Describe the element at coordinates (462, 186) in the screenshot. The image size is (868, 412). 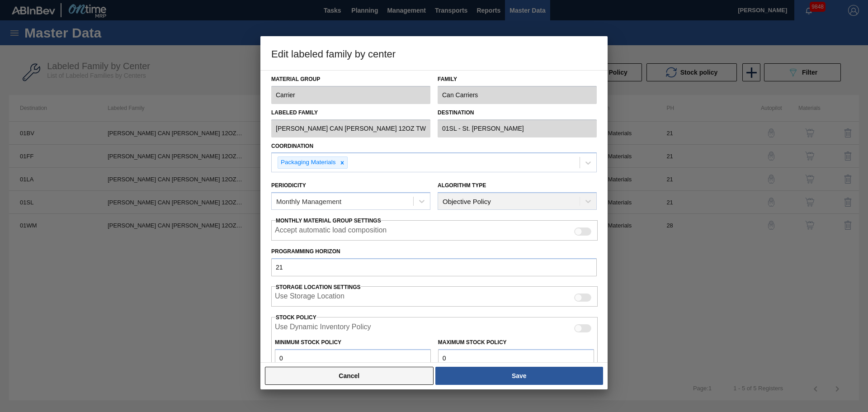
I see `label: Algorithm Type` at that location.